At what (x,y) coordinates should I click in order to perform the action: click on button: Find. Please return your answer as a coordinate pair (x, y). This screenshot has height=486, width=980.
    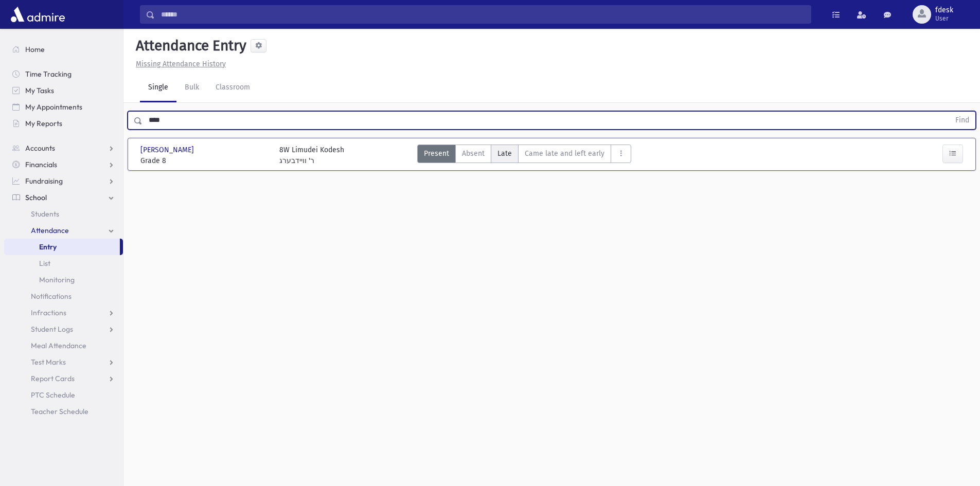
    Looking at the image, I should click on (962, 121).